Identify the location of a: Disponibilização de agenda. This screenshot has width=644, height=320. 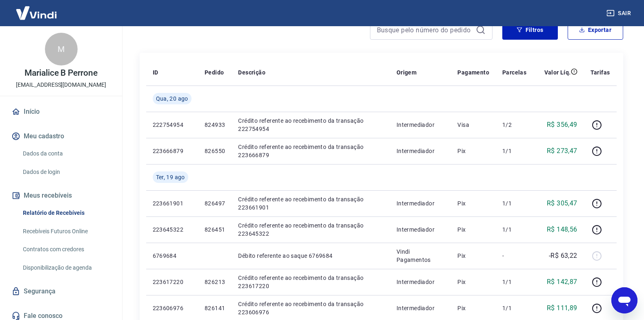
(66, 267).